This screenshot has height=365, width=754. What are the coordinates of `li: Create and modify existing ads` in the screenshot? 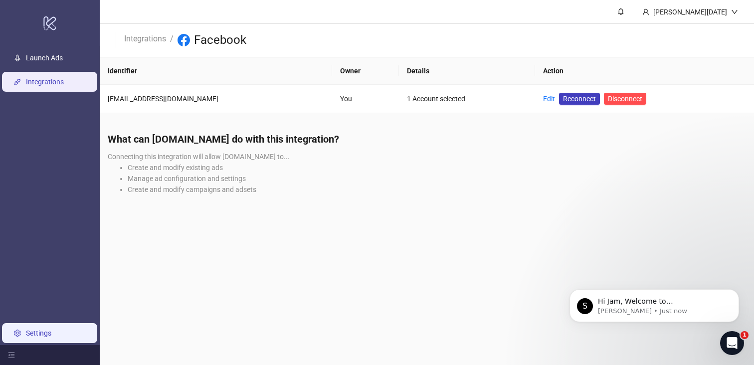 It's located at (437, 168).